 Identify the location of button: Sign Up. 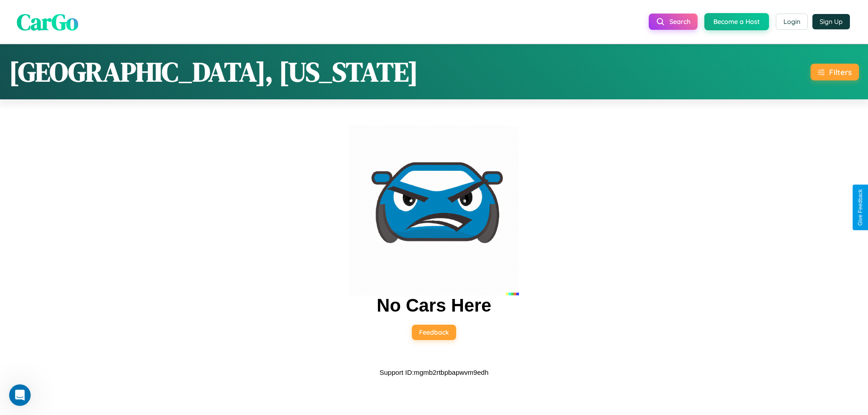
(831, 22).